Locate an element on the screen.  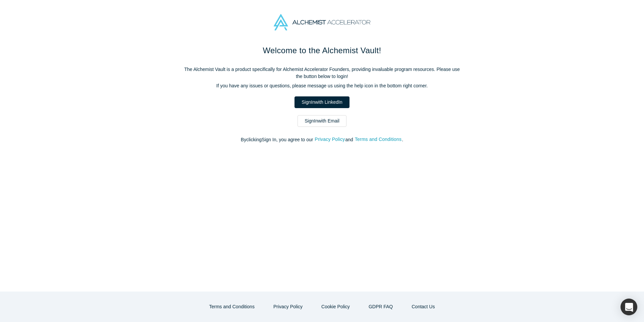
a: SignInwith LinkedIn is located at coordinates (322, 102).